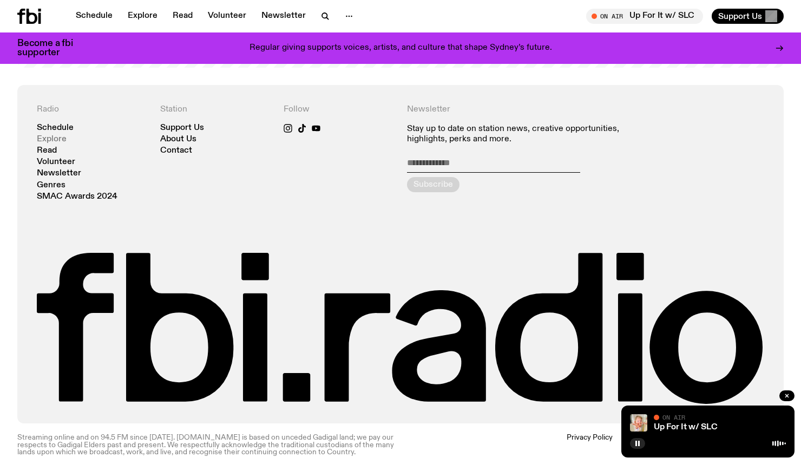  Describe the element at coordinates (77, 196) in the screenshot. I see `a: SMAC Awards 2024` at that location.